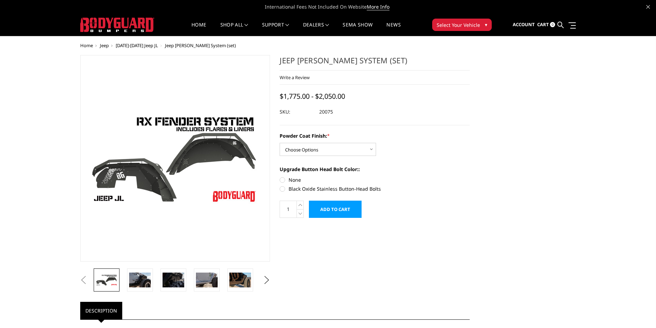  I want to click on span: $1,775.00 - $2,050.00, so click(312, 96).